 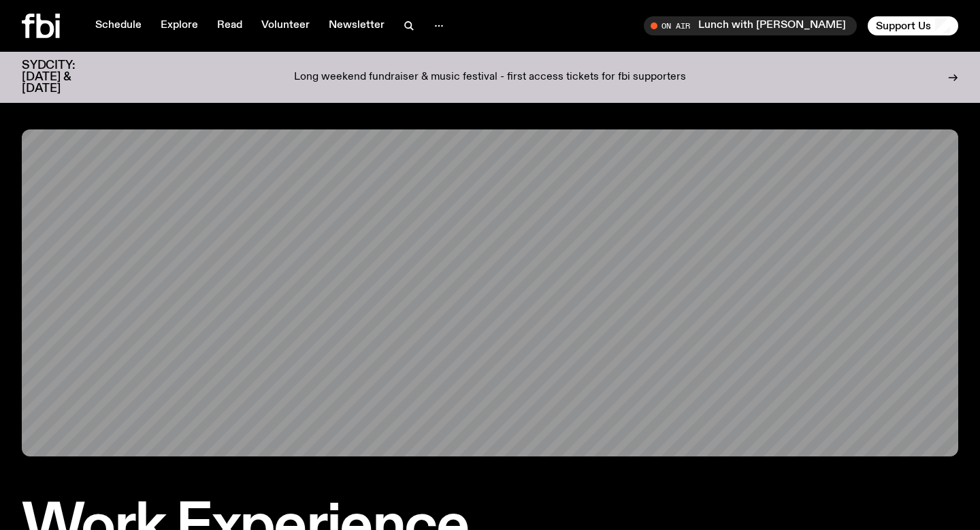 I want to click on a: Newsletter, so click(x=357, y=26).